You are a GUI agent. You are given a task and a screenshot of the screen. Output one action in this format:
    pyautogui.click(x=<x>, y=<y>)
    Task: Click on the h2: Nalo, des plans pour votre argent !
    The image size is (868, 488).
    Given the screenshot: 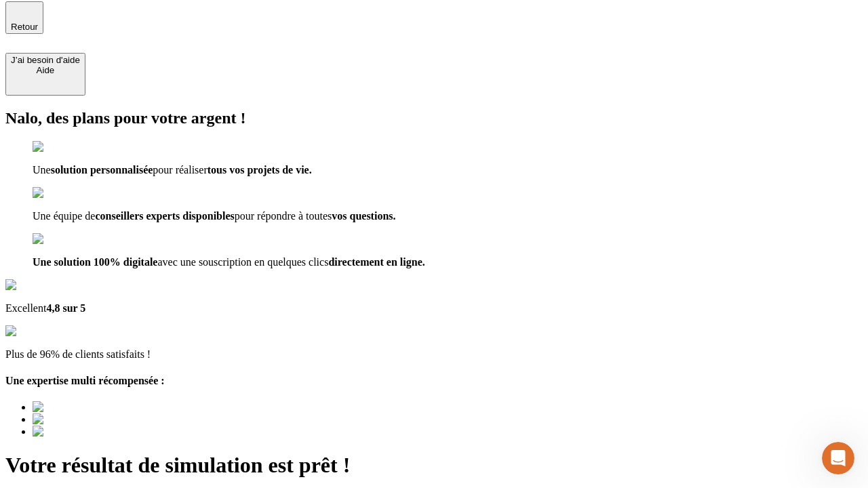 What is the action you would take?
    pyautogui.click(x=434, y=118)
    